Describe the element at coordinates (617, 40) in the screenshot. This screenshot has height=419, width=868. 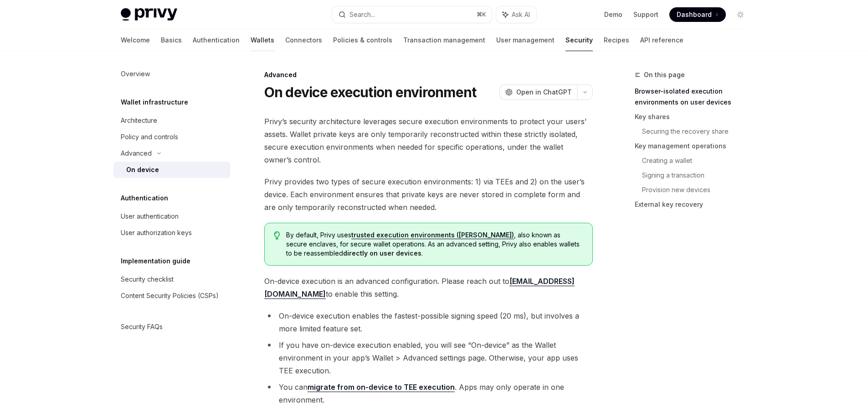
I see `a: Recipes` at that location.